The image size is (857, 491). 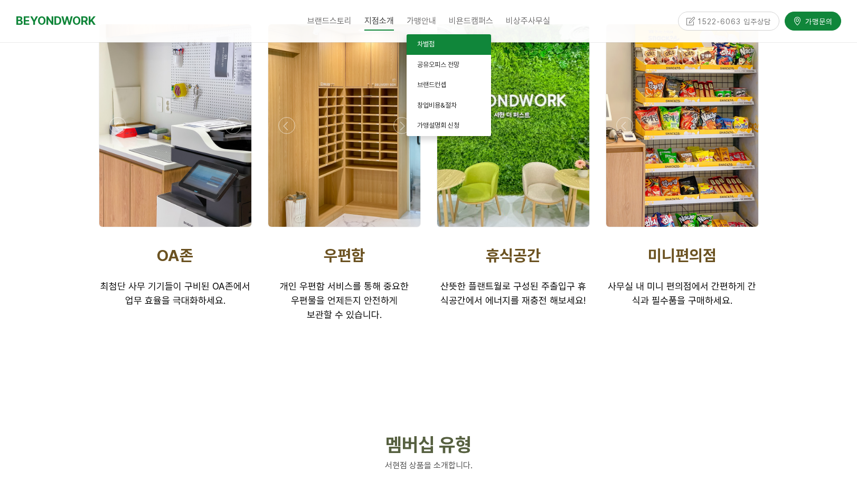 I want to click on span: 공유오피스 전망, so click(x=438, y=64).